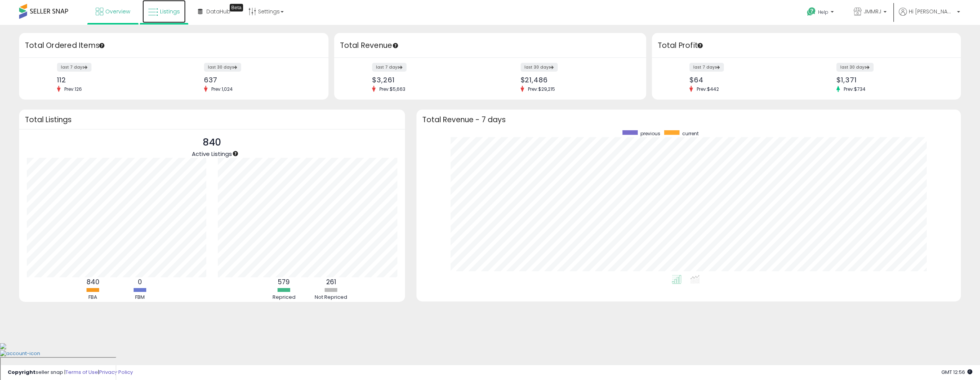  What do you see at coordinates (331, 297) in the screenshot?
I see `div: Not Repriced` at bounding box center [331, 297].